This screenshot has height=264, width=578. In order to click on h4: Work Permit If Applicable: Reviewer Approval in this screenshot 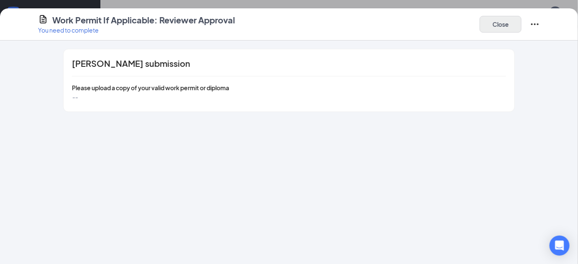, I will do `click(144, 20)`.